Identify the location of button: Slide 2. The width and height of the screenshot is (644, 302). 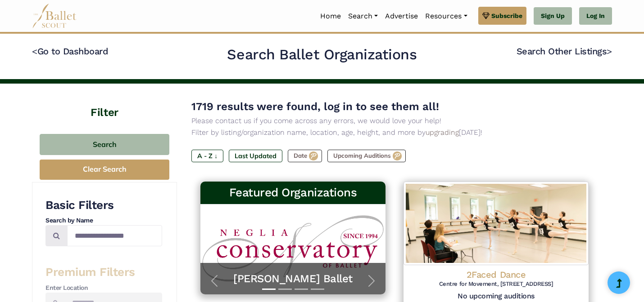
(285, 289).